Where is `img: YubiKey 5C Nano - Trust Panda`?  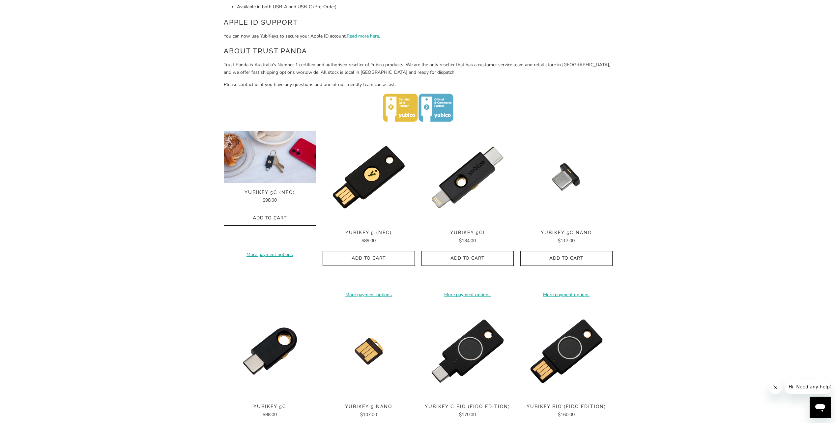
img: YubiKey 5C Nano - Trust Panda is located at coordinates (566, 177).